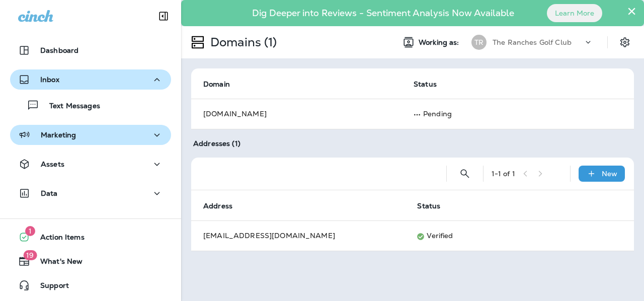 This screenshot has width=644, height=301. I want to click on button: Text Messages, so click(90, 105).